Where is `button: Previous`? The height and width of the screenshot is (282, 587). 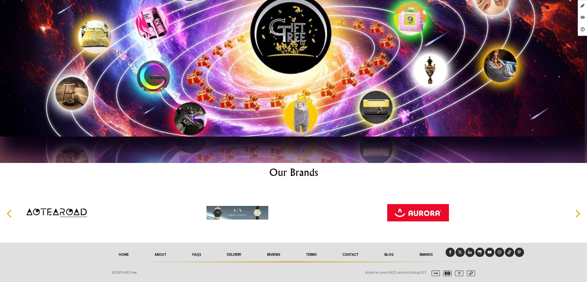 button: Previous is located at coordinates (10, 214).